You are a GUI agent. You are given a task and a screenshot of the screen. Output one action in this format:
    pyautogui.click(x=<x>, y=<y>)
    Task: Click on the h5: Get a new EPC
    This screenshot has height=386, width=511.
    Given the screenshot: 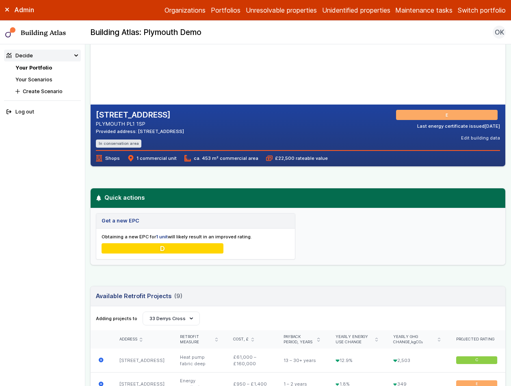 What is the action you would take?
    pyautogui.click(x=120, y=220)
    